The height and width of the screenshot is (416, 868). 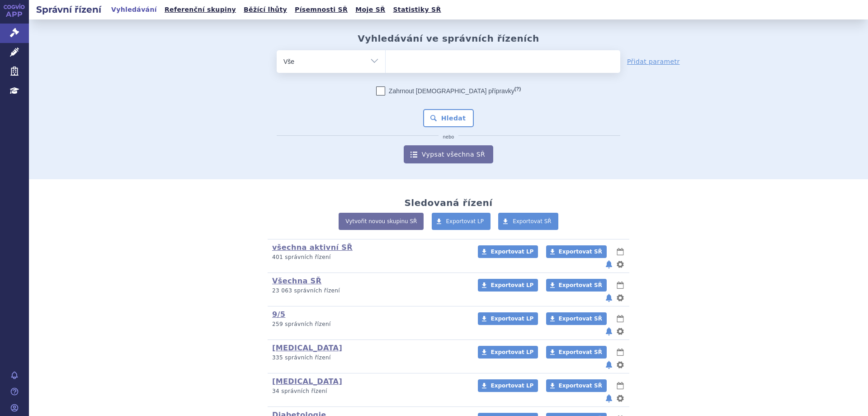 I want to click on a: Referenční skupiny, so click(x=201, y=9).